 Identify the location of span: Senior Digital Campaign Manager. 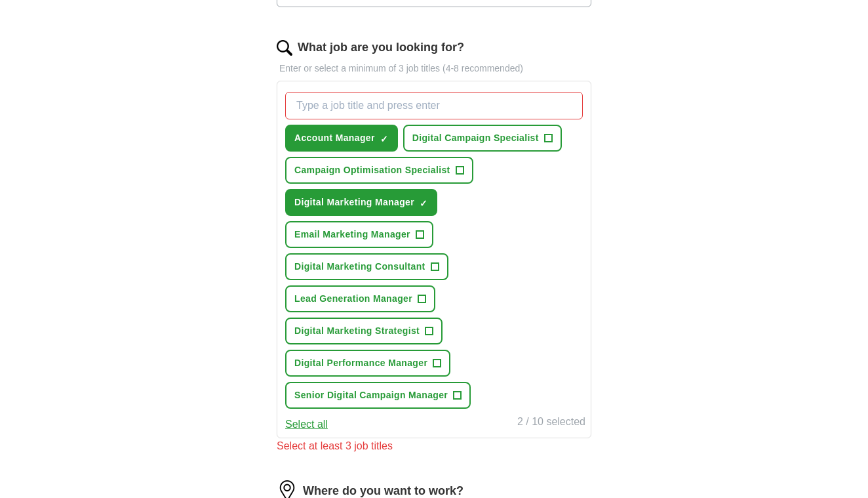
(371, 394).